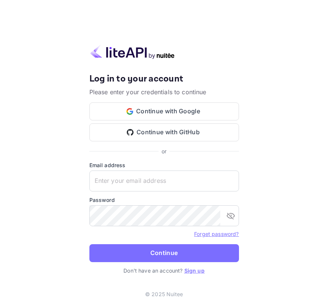 The height and width of the screenshot is (307, 328). Describe the element at coordinates (164, 253) in the screenshot. I see `button: Continue` at that location.